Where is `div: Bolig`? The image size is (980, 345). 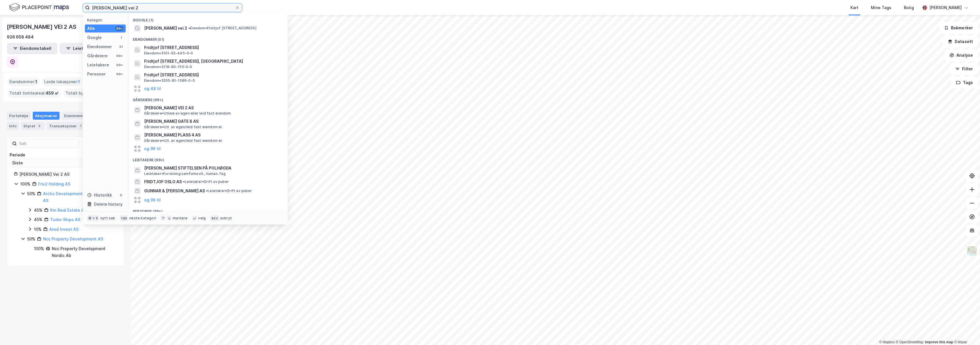 div: Bolig is located at coordinates (909, 7).